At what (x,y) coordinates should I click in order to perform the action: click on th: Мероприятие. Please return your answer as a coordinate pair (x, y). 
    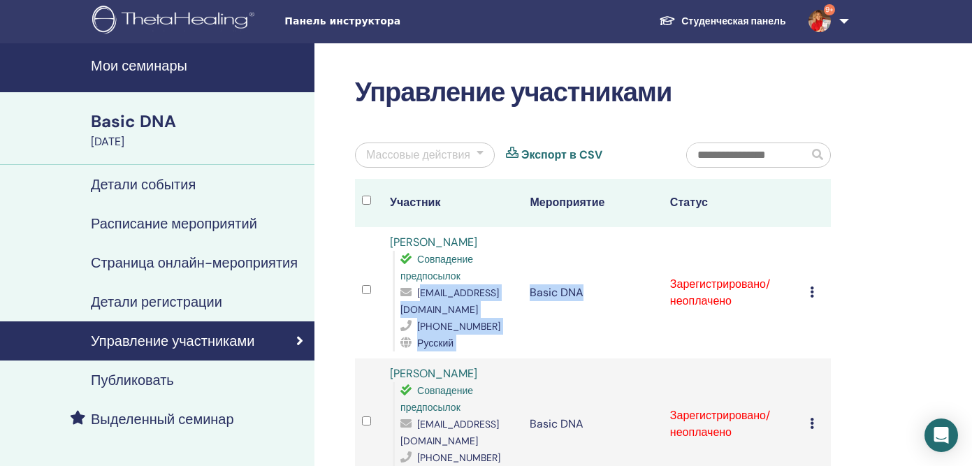
    Looking at the image, I should click on (593, 203).